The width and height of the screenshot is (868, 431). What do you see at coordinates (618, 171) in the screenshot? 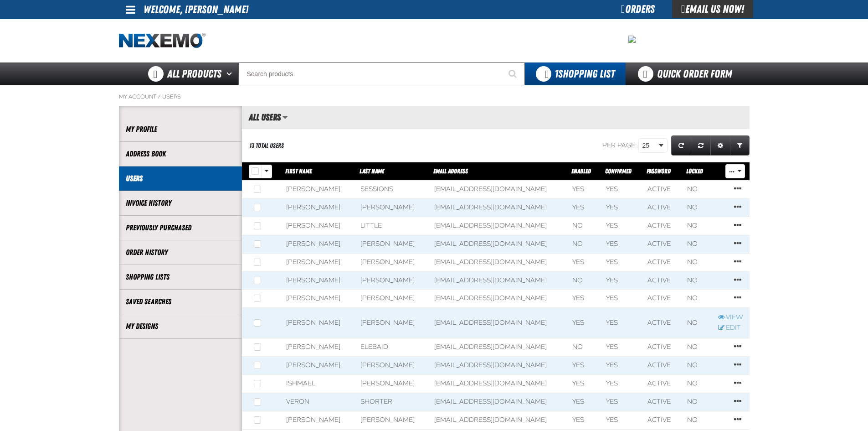
I see `span: Confirmed` at bounding box center [618, 171].